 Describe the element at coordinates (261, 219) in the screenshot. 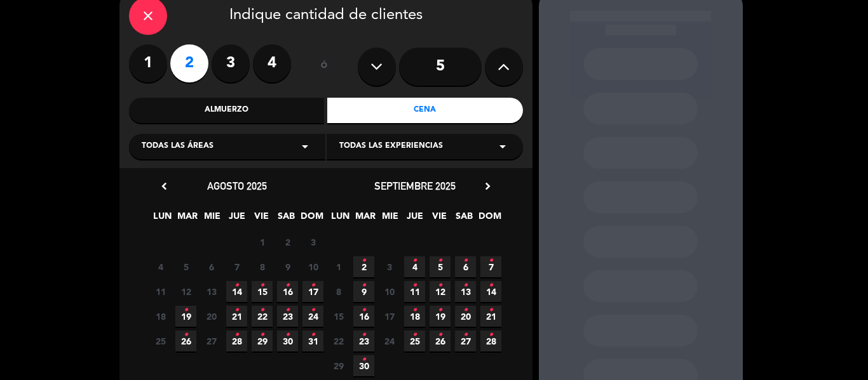

I see `span: VIE` at that location.